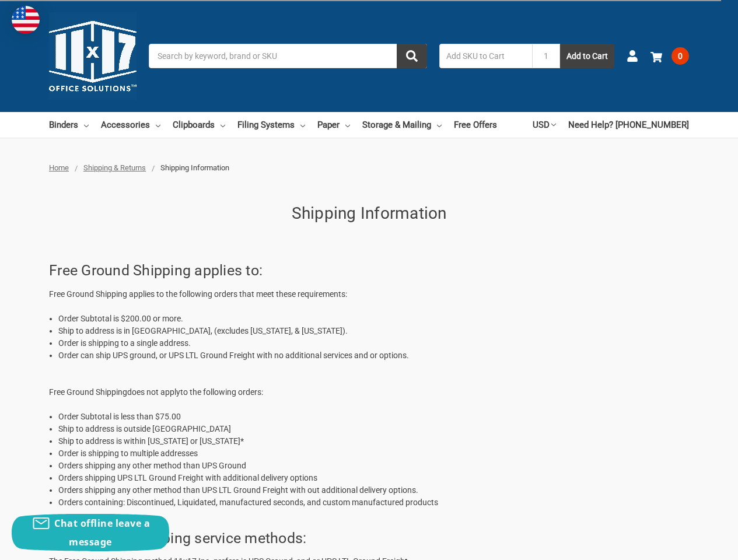 The width and height of the screenshot is (738, 560). I want to click on a: 0, so click(670, 56).